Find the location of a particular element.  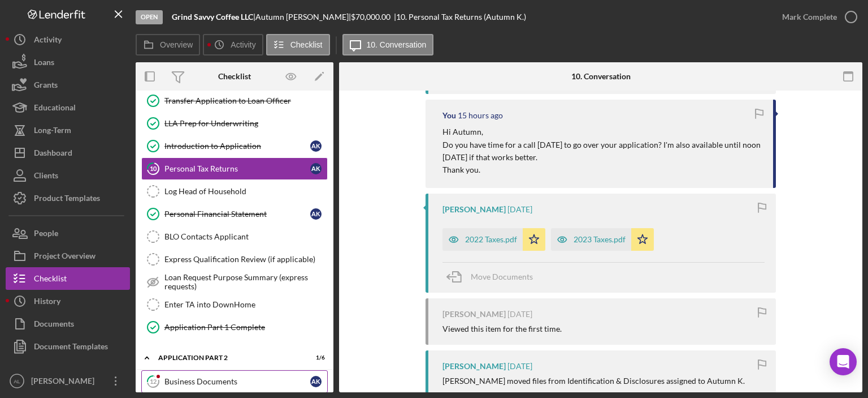

div: Application Part 2 is located at coordinates (227, 357).